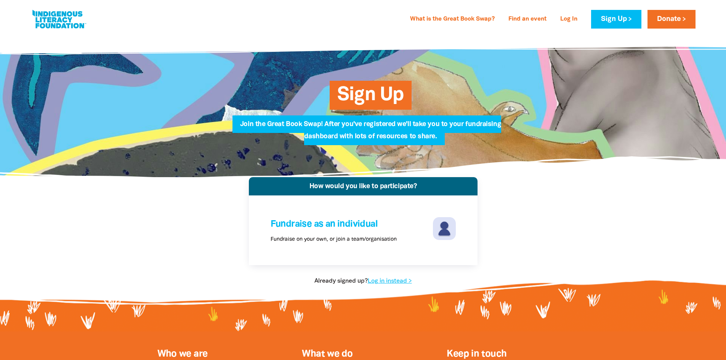  I want to click on span: Sign Up, so click(371, 98).